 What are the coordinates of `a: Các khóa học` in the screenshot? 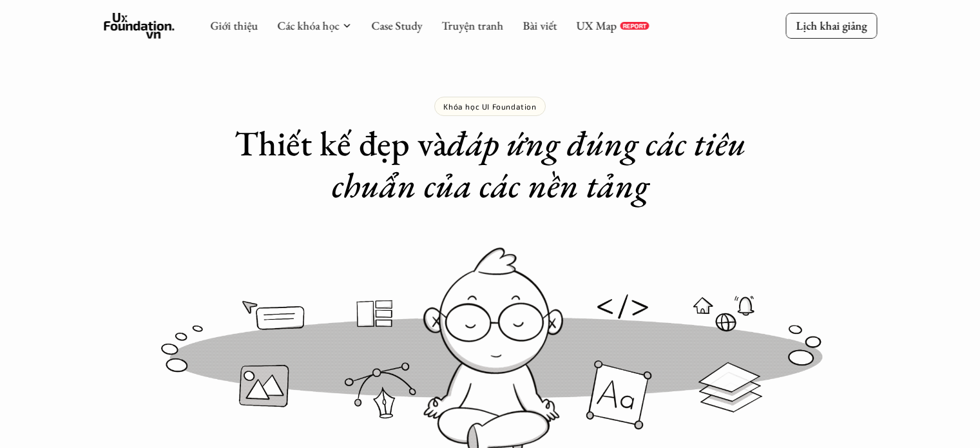 It's located at (308, 25).